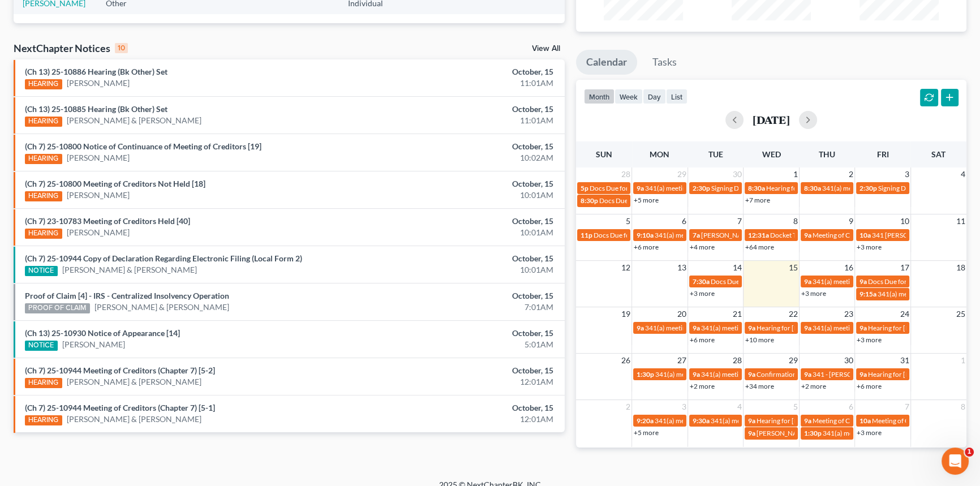 This screenshot has width=980, height=486. I want to click on span: 11p, so click(587, 234).